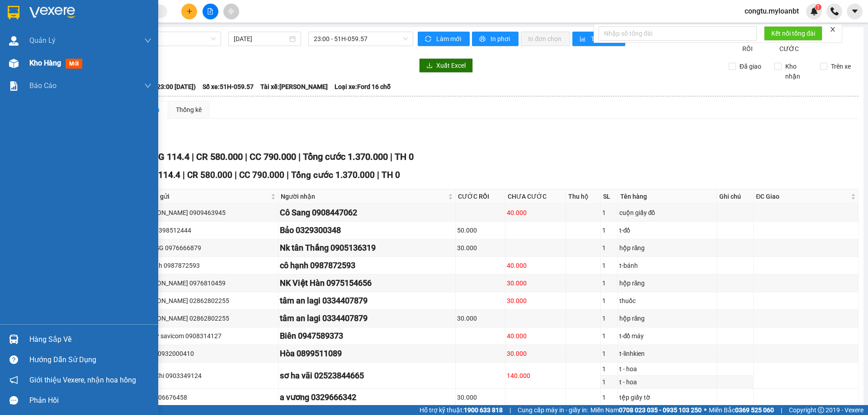 Image resolution: width=868 pixels, height=415 pixels. What do you see at coordinates (446, 65) in the screenshot?
I see `button: downloadXuất Excel` at bounding box center [446, 65].